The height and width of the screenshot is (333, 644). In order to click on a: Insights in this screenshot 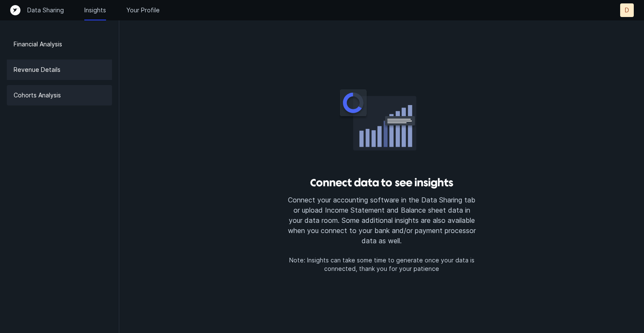, I will do `click(95, 10)`.